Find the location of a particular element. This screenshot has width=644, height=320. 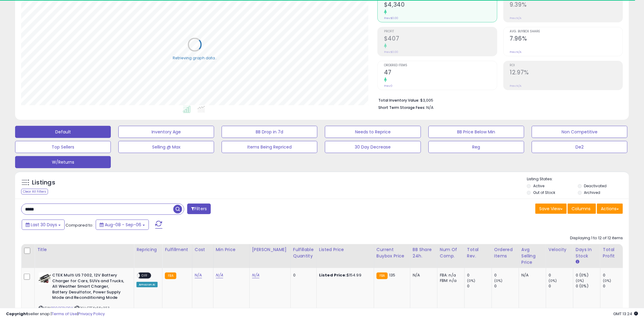

h2: 9.39% is located at coordinates (566, 5).